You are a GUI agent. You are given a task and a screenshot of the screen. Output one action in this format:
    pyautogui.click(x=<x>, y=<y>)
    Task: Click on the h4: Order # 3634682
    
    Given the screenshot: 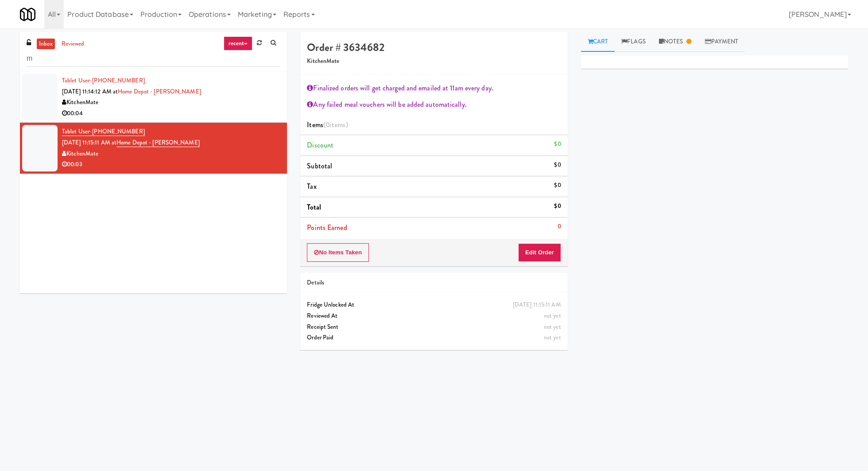 What is the action you would take?
    pyautogui.click(x=434, y=47)
    